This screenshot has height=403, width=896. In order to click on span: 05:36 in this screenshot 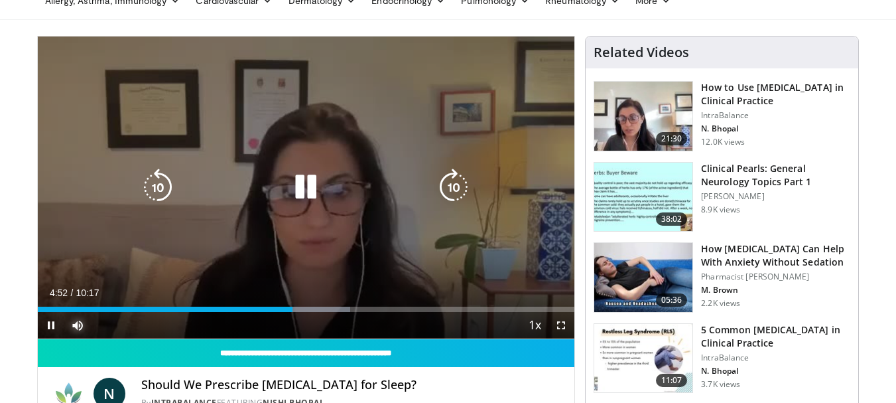, I will do `click(672, 300)`.